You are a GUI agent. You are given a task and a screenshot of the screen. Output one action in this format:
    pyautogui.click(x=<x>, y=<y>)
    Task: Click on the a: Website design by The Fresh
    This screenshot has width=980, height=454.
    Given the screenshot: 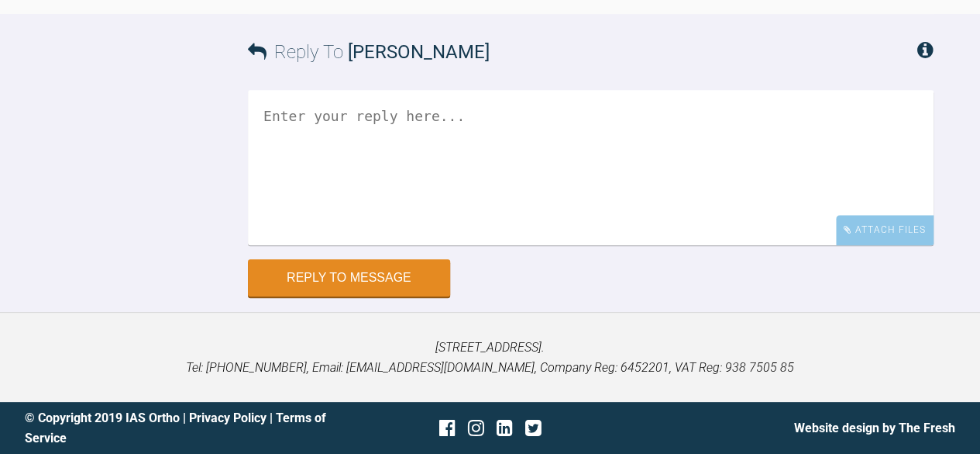 What is the action you would take?
    pyautogui.click(x=875, y=427)
    